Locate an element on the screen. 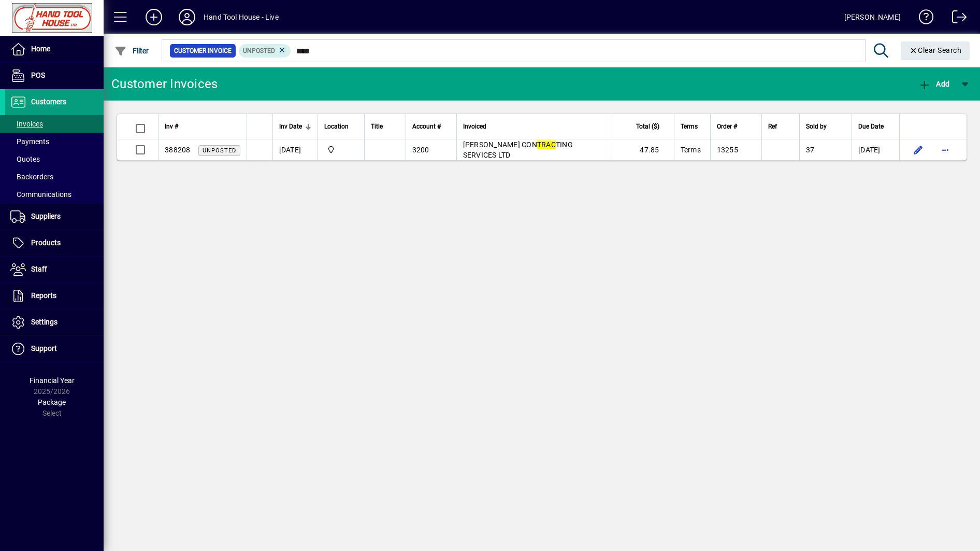  span: 37 is located at coordinates (810, 150).